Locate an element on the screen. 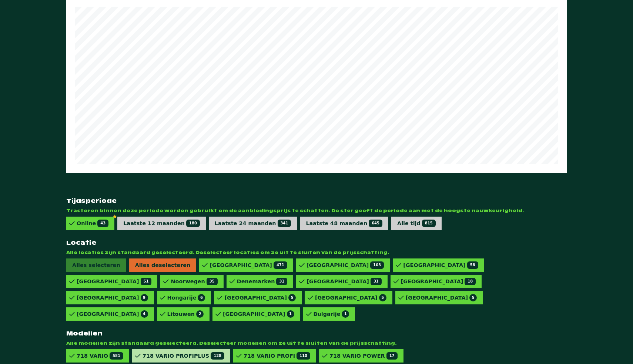 This screenshot has width=633, height=364. div: Laatste 12 maanden is located at coordinates (161, 223).